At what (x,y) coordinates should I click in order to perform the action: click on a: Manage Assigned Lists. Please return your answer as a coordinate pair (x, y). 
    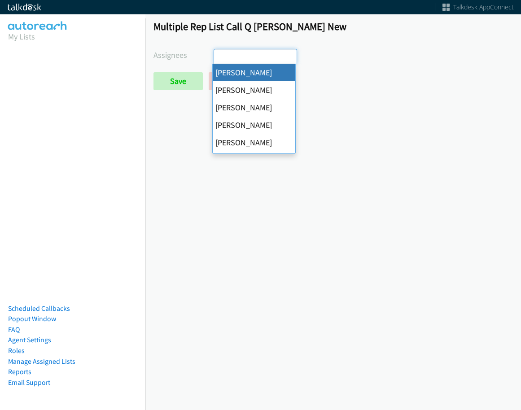
    Looking at the image, I should click on (42, 361).